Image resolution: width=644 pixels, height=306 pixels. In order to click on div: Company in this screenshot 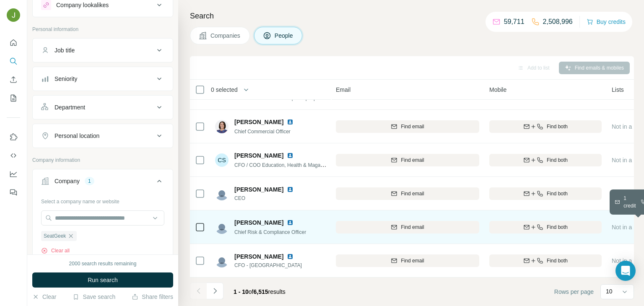, I will do `click(67, 181)`.